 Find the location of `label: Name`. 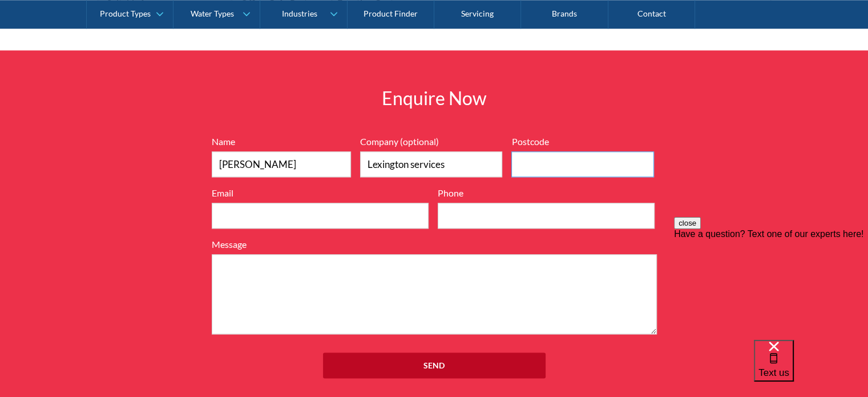

label: Name is located at coordinates (282, 141).